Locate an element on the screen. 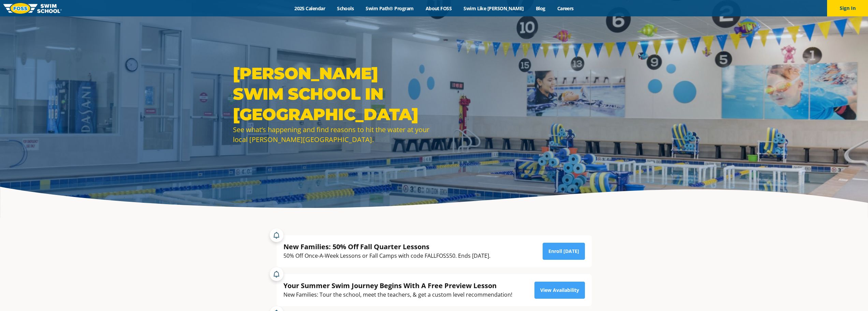 The width and height of the screenshot is (868, 311). a: About FOSS is located at coordinates (439, 8).